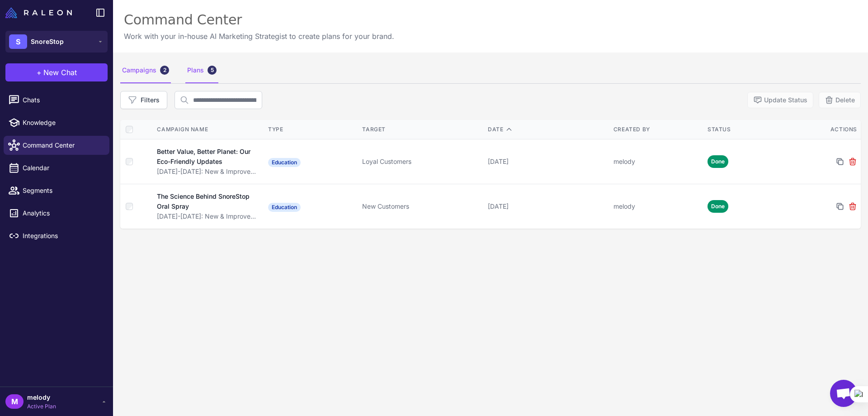 This screenshot has width=868, height=416. What do you see at coordinates (57, 213) in the screenshot?
I see `a: Analytics` at bounding box center [57, 213].